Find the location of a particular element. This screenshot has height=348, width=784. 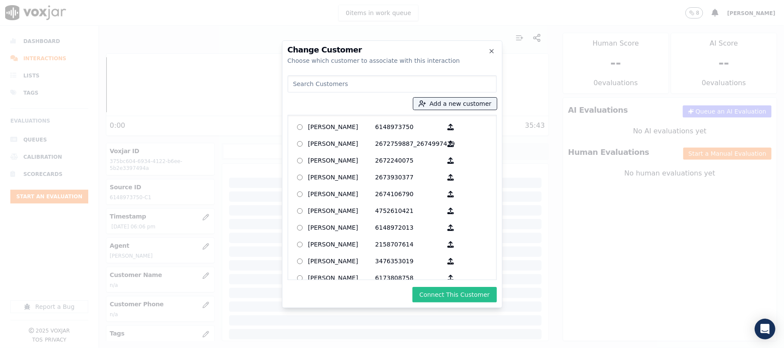

p: 3476353019 is located at coordinates (409, 261).